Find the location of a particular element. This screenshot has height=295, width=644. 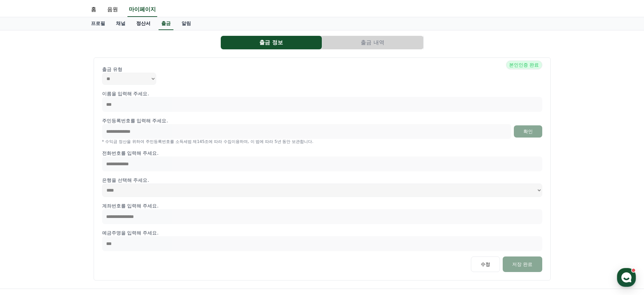

a: 설정 is located at coordinates (108, 223).